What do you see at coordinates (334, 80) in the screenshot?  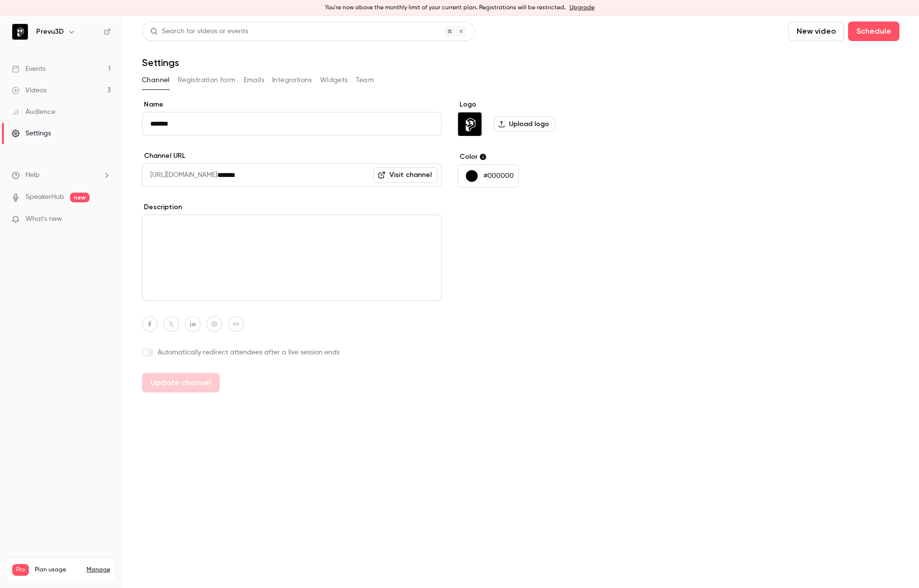 I see `button: Widgets` at bounding box center [334, 80].